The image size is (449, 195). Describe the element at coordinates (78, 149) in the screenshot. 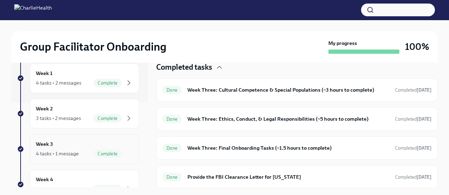

I see `a: Week 34 tasks • 1 messageComplete` at that location.